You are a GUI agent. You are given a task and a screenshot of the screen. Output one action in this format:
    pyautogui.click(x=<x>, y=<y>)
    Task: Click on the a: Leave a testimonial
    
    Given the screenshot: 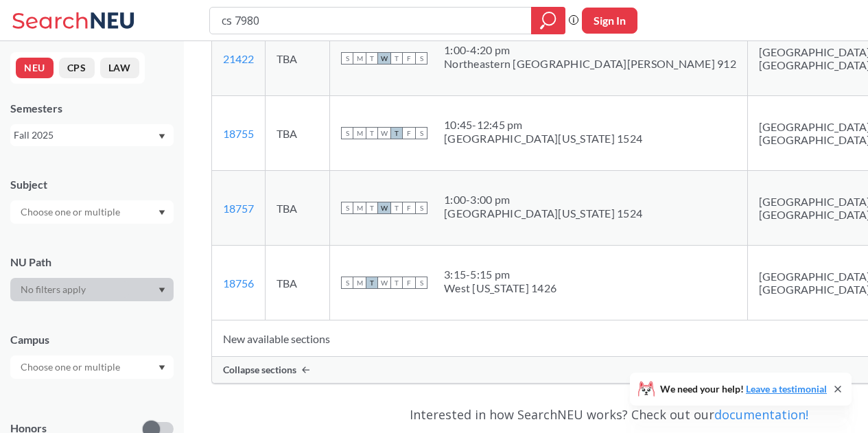 What is the action you would take?
    pyautogui.click(x=786, y=389)
    